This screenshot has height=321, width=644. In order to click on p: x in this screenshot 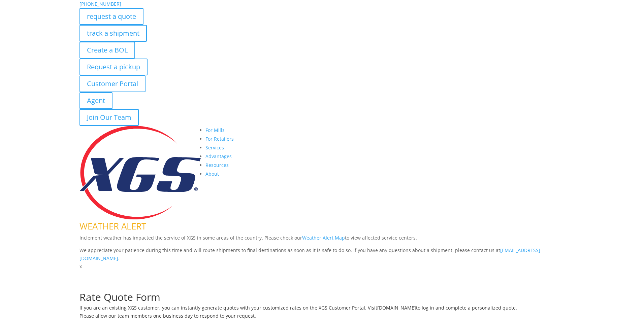, I will do `click(322, 267)`.